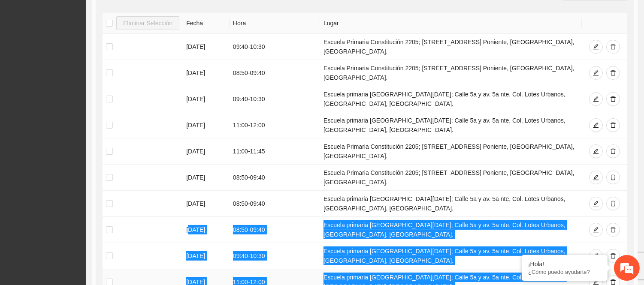 This screenshot has height=285, width=644. What do you see at coordinates (206, 23) in the screenshot?
I see `th: Fecha` at bounding box center [206, 23].